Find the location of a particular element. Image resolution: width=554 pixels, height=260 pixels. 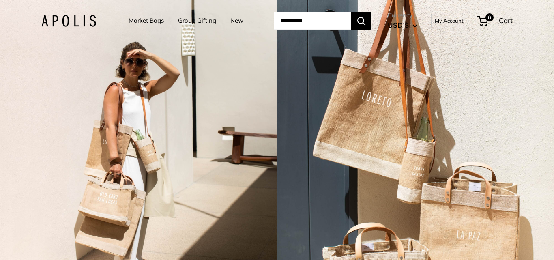

span: Cart is located at coordinates (506, 20).